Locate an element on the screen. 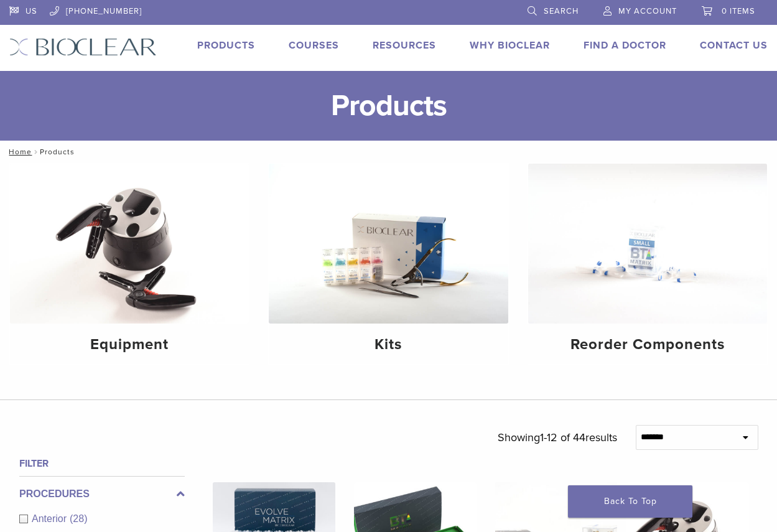 This screenshot has width=777, height=532. span: 0 items is located at coordinates (738, 11).